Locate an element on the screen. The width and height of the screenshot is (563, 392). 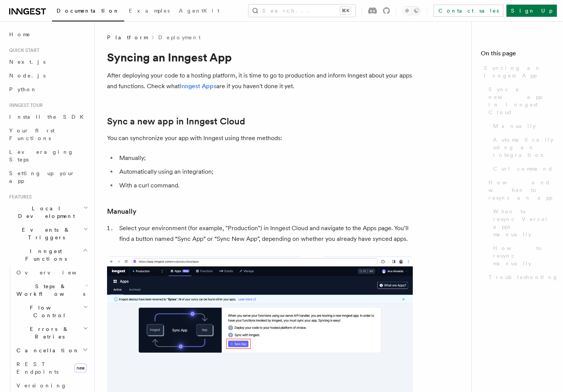
li: With a curl command. is located at coordinates (265, 186).